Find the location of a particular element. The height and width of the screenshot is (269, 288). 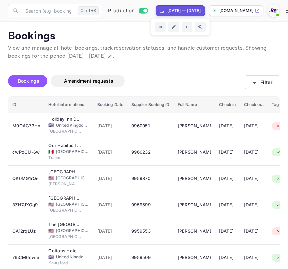

div: 76iCM6cwm is located at coordinates (26, 258).